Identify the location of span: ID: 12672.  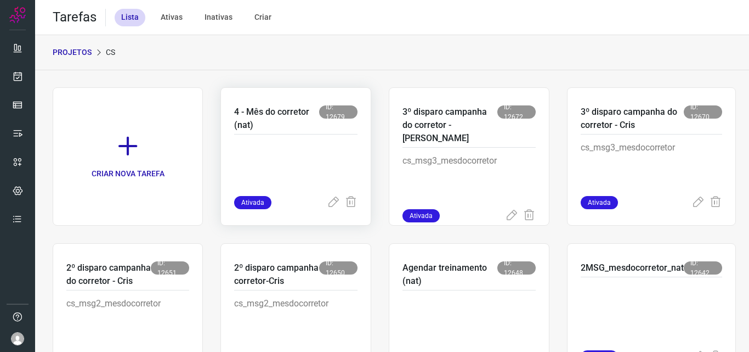
(517, 112).